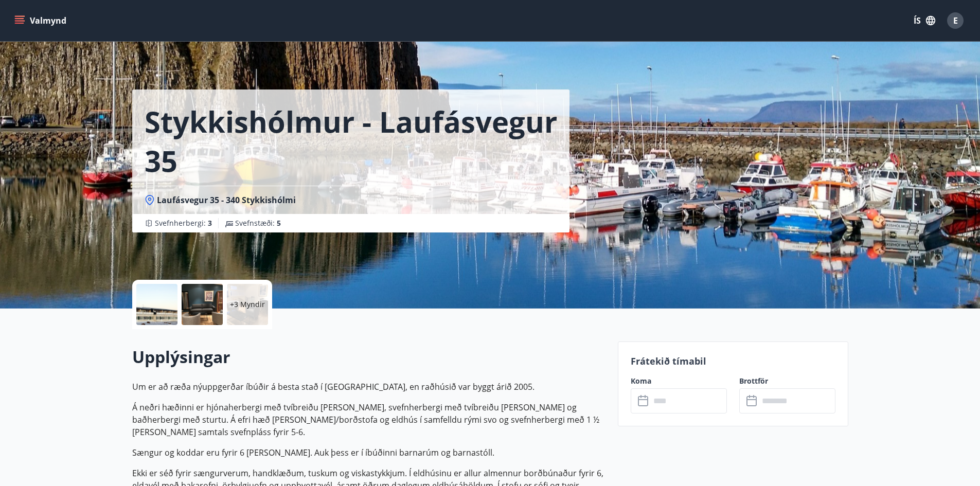 This screenshot has width=980, height=486. What do you see at coordinates (210, 223) in the screenshot?
I see `span: 3` at bounding box center [210, 223].